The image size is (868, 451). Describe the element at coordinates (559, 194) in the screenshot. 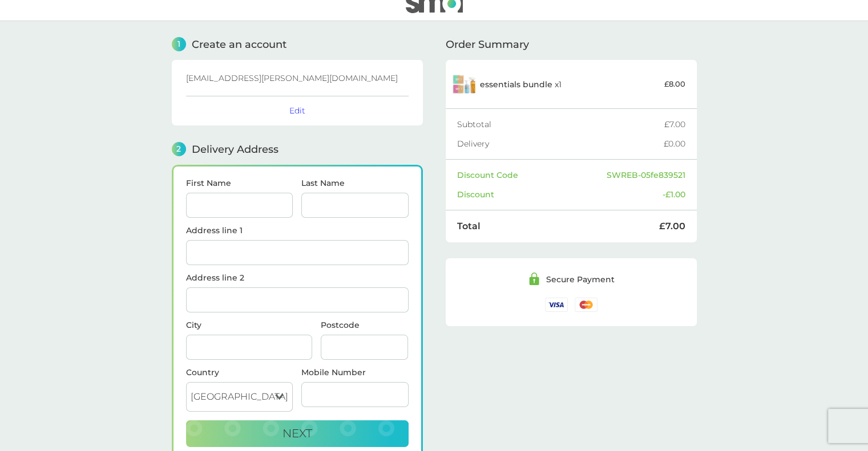

I see `div: Discount` at that location.